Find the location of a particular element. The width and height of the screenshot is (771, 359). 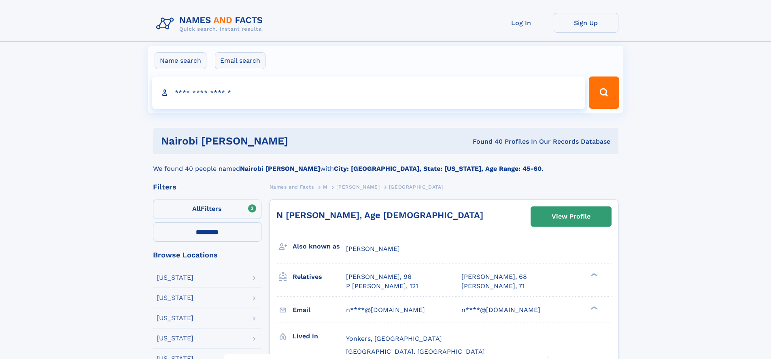

a: Sign Up is located at coordinates (586, 23).